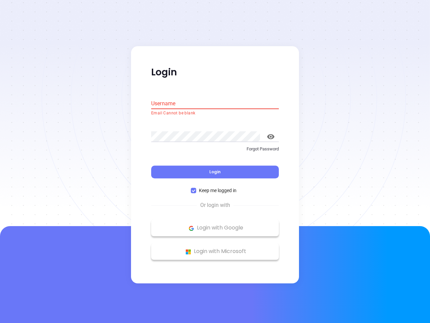  I want to click on p: Login, so click(215, 72).